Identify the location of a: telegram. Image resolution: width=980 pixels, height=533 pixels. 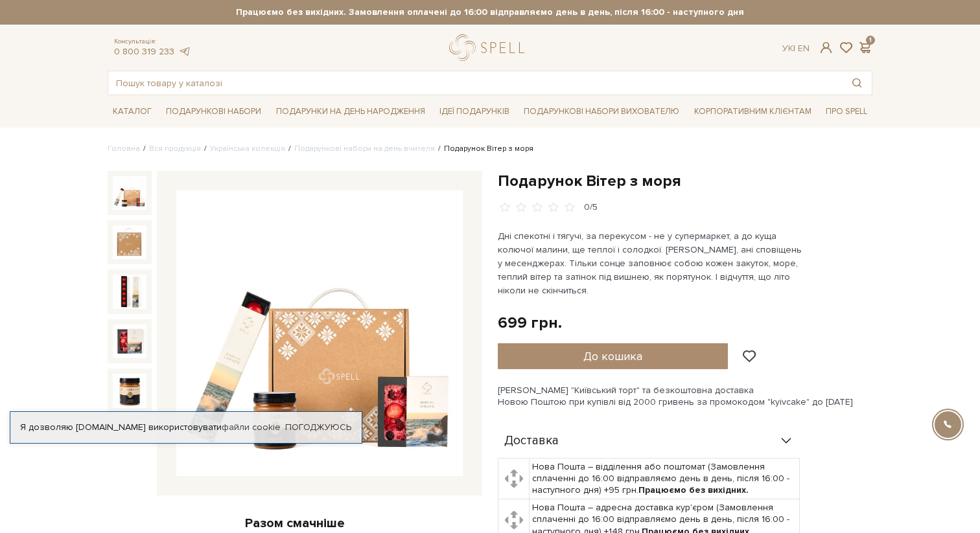
(184, 51).